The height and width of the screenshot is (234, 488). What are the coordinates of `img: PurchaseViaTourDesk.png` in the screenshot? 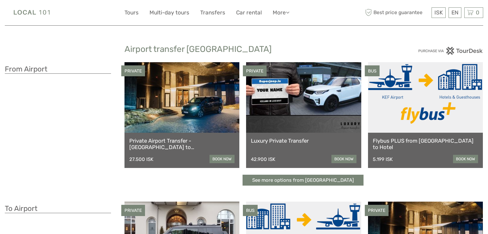 It's located at (451, 51).